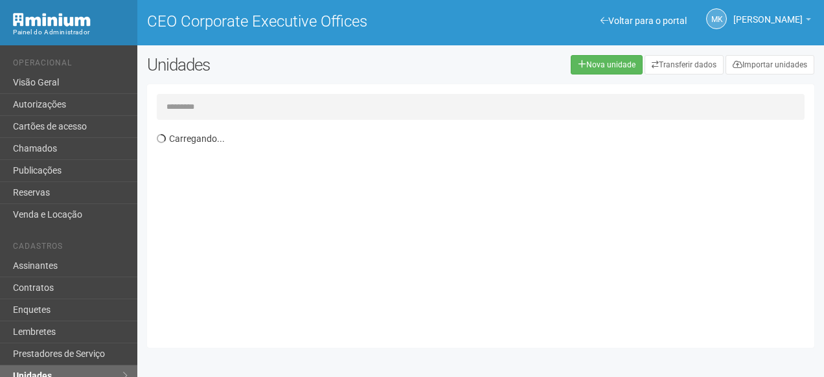 This screenshot has width=824, height=377. Describe the element at coordinates (767, 13) in the screenshot. I see `span: Marcela Kunz` at that location.